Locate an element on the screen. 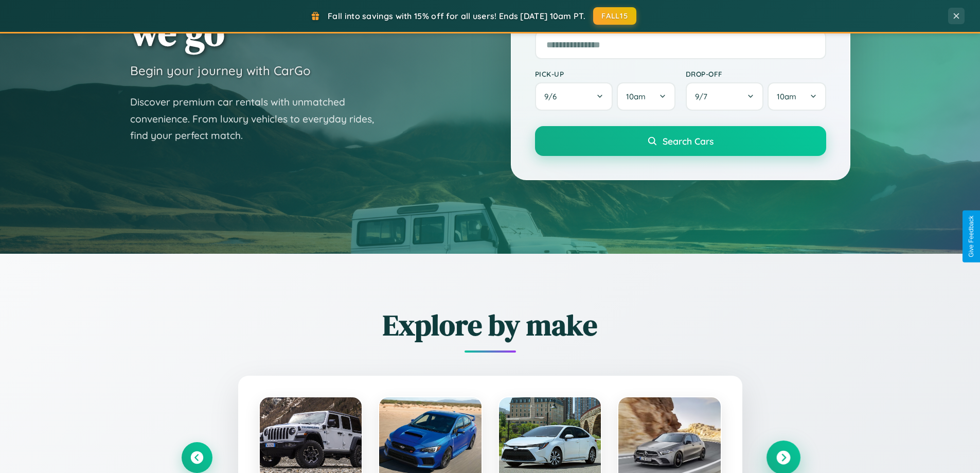  label: Pick-up is located at coordinates (605, 73).